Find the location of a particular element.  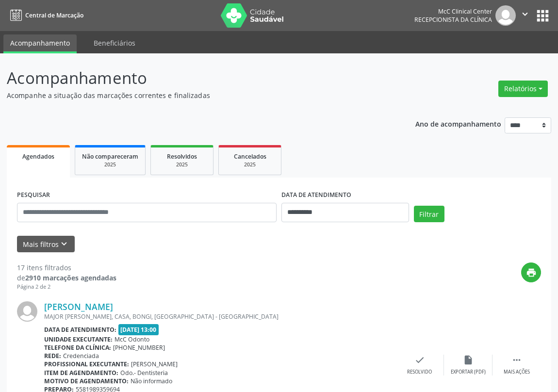

b: Item de agendamento: is located at coordinates (81, 373).